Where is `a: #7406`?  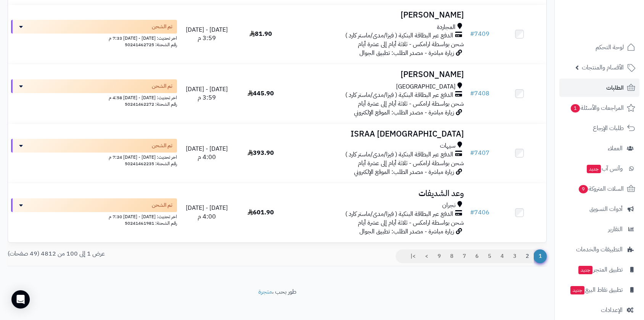 a: #7406 is located at coordinates (480, 213).